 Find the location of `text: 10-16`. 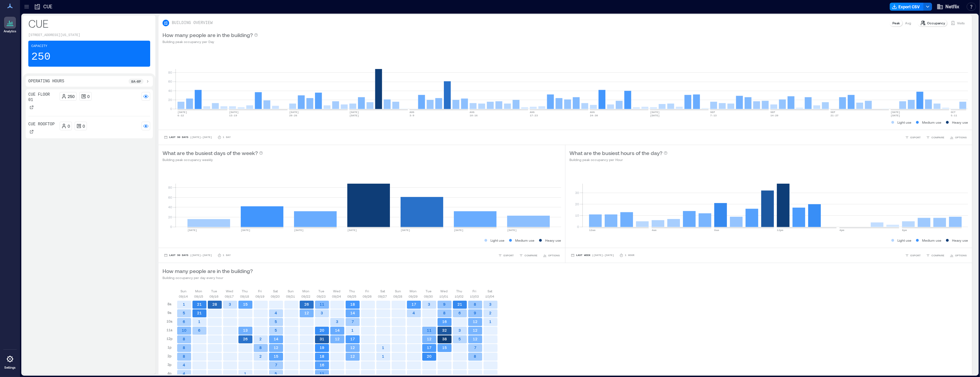

text: 10-16 is located at coordinates (473, 115).